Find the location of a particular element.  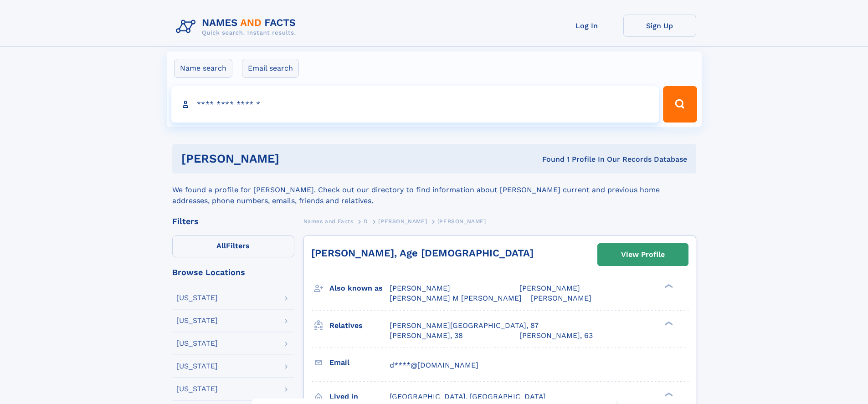

div: Browse Locations is located at coordinates (233, 272).